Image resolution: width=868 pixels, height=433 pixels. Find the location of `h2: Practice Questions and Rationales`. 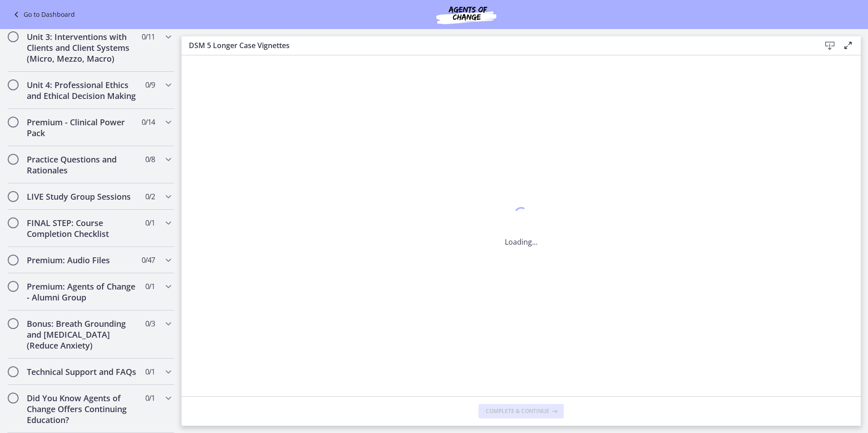

h2: Practice Questions and Rationales is located at coordinates (82, 165).